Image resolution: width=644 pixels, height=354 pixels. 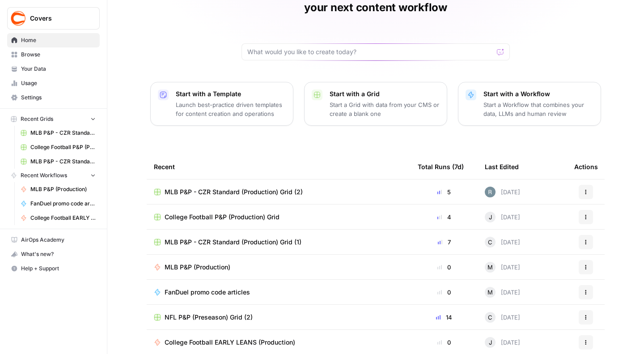 I want to click on button: Start with a TemplateLaunch best-practice driven templates for content creation and operations, so click(x=222, y=104).